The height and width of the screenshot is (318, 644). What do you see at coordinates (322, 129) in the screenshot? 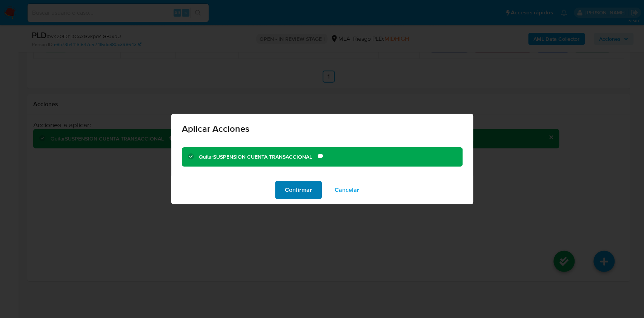
I see `span: Aplicar Acciones` at bounding box center [322, 129].